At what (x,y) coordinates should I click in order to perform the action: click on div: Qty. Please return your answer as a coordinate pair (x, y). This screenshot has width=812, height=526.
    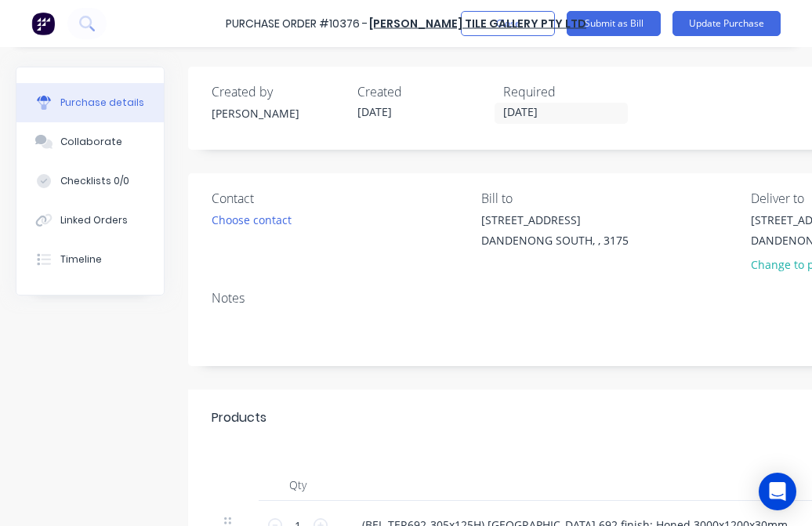
    Looking at the image, I should click on (298, 485).